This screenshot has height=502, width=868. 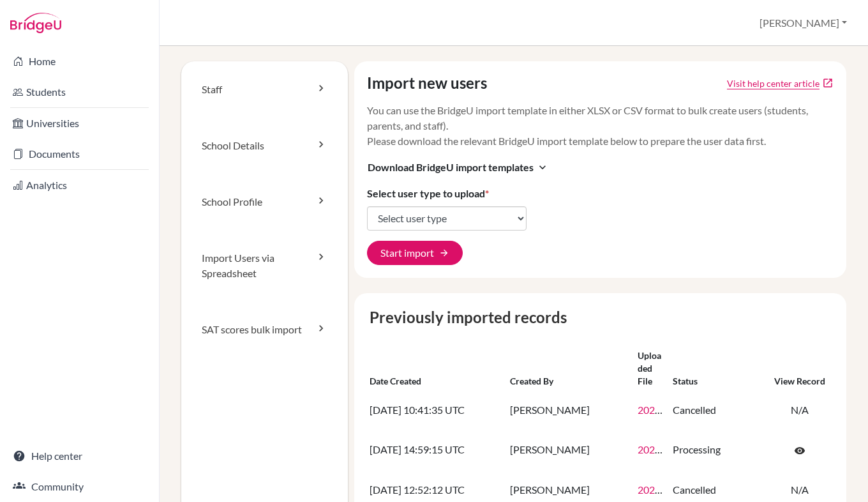 I want to click on label: Select user type to upload, so click(x=428, y=193).